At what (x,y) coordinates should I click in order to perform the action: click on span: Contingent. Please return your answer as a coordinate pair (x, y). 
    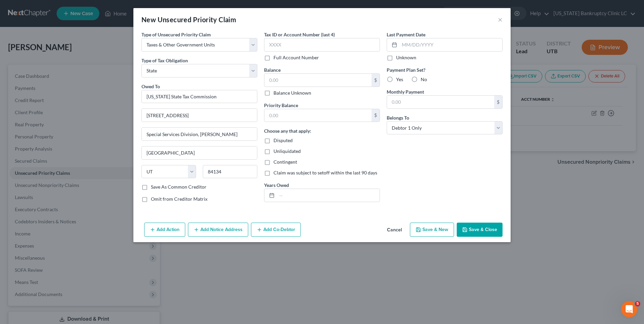
    Looking at the image, I should click on (285, 162).